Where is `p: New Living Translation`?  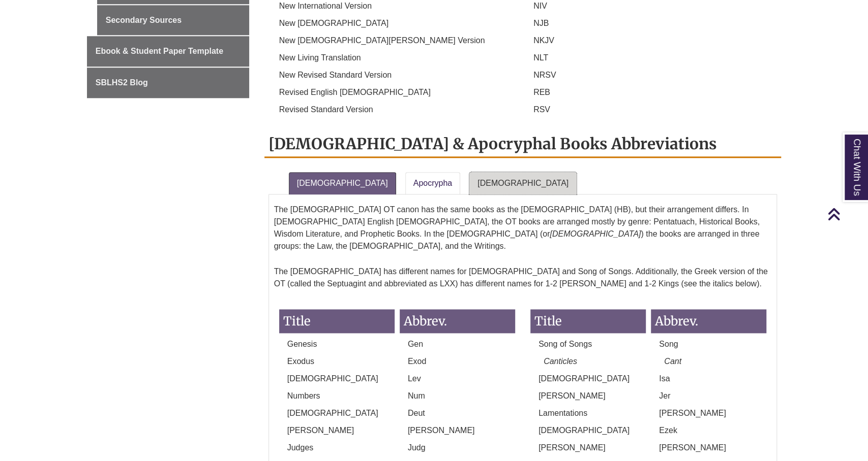 p: New Living Translation is located at coordinates (396, 58).